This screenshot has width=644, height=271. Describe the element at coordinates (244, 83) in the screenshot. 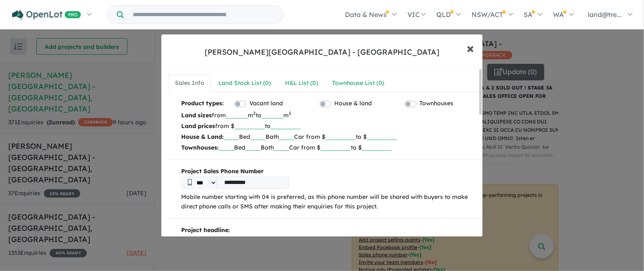

I see `div: Land Stock List ( 0 )` at that location.